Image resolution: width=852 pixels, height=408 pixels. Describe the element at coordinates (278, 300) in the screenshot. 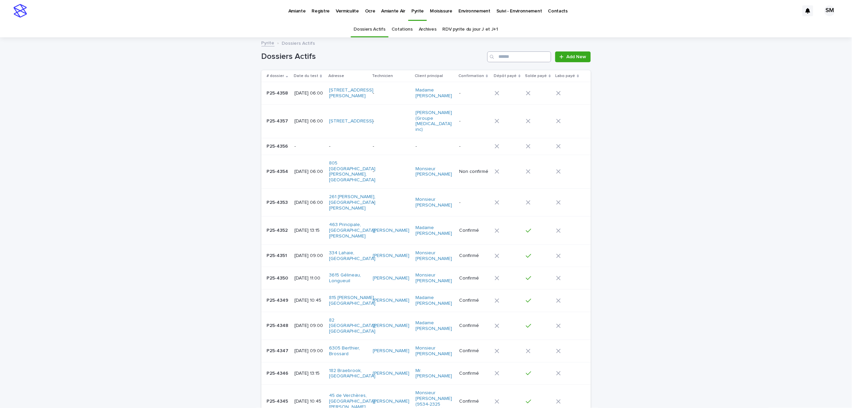

I see `p: P25-4349` at that location.